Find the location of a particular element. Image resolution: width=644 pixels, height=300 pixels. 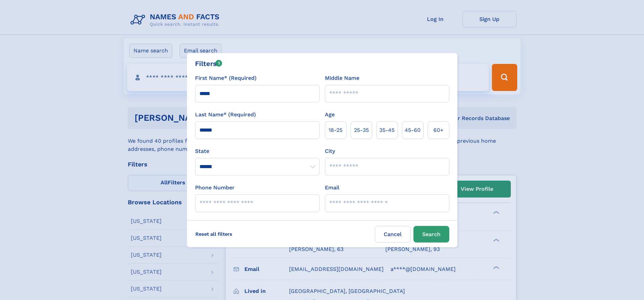

label: City is located at coordinates (330, 151).